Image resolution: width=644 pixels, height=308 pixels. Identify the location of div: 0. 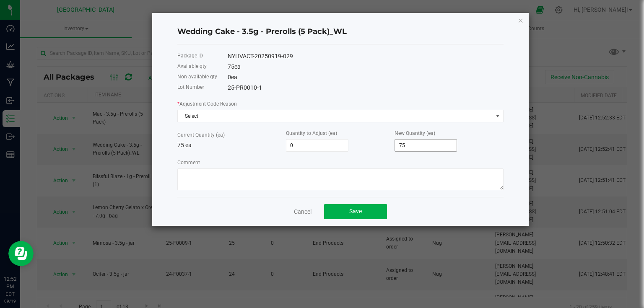
(366, 77).